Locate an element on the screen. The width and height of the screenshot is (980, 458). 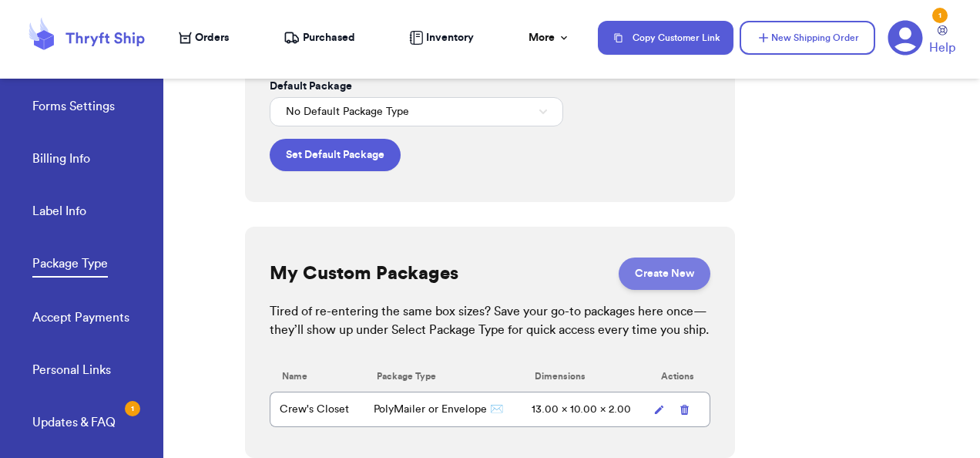
span: Purchased is located at coordinates (329, 38).